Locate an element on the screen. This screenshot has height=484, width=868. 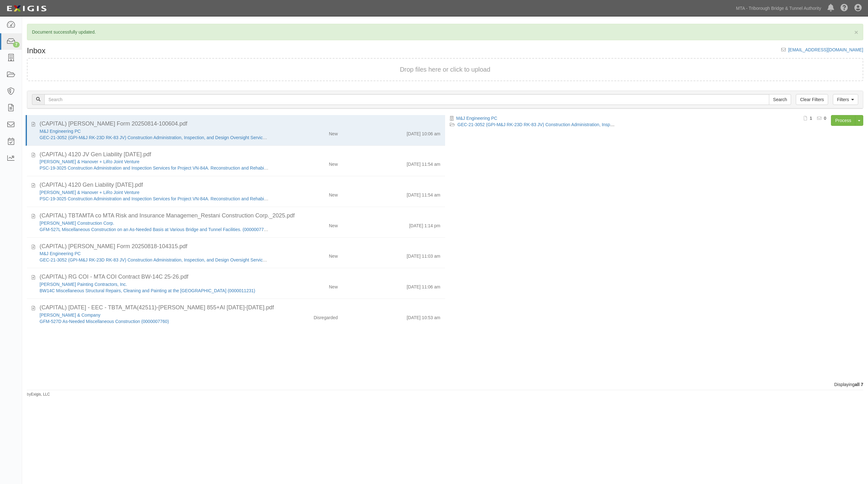
a: MTA - Triborough Bridge & Tunnel Authority is located at coordinates (778, 8).